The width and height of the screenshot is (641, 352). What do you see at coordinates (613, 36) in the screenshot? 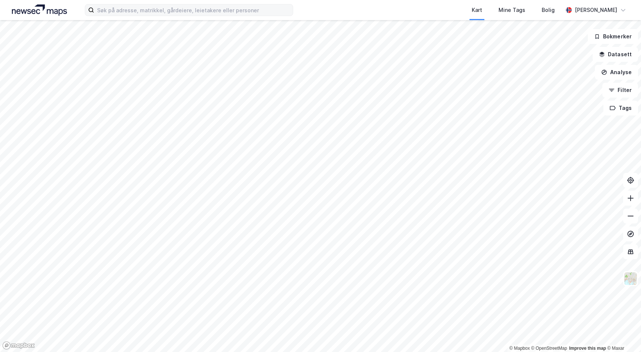
I see `button: Bokmerker` at bounding box center [613, 36].